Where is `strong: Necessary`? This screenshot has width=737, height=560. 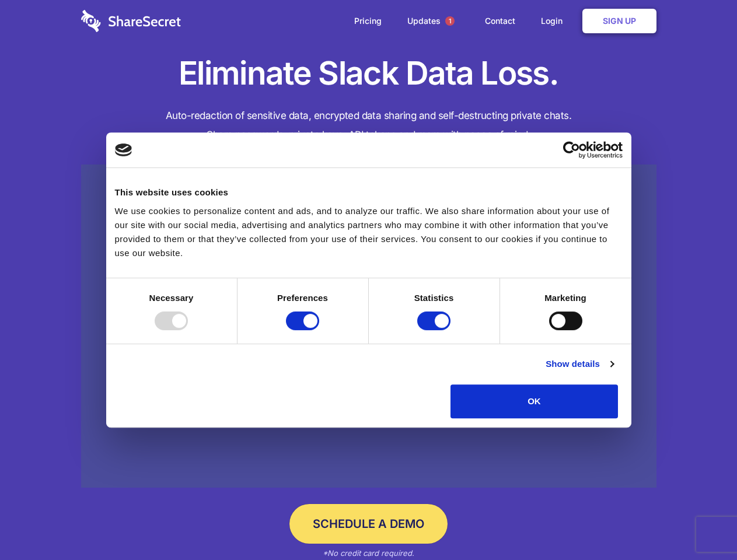
strong: Necessary is located at coordinates (171, 298).